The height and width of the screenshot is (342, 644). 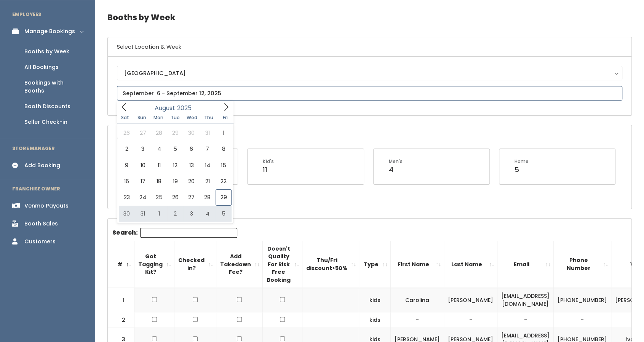 I want to click on div: All Bookings, so click(x=42, y=67).